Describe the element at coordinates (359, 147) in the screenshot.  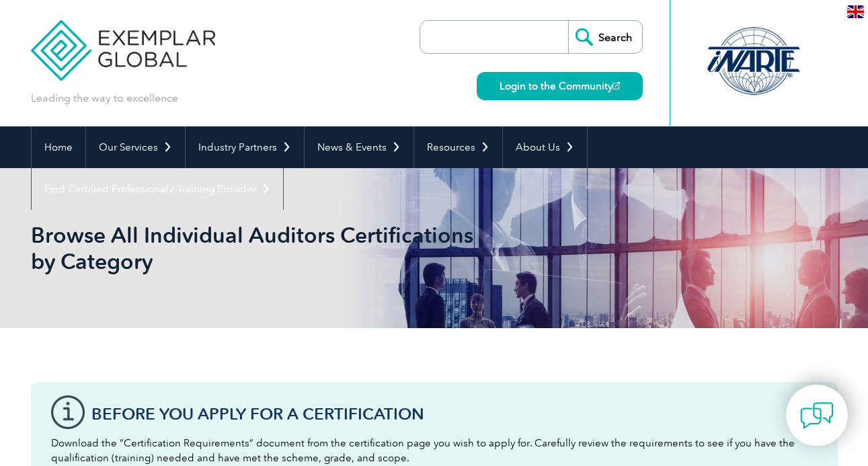
I see `a: News & Events` at that location.